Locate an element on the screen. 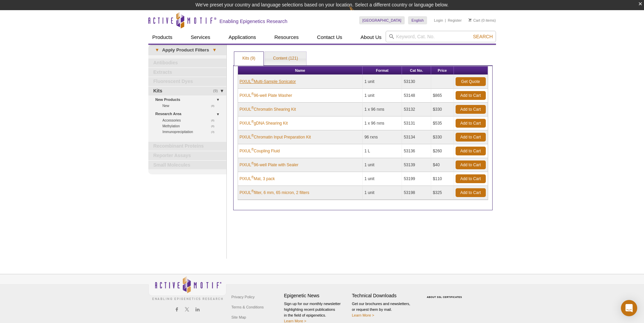 This screenshot has width=644, height=323. a: Privacy Policy is located at coordinates (243, 297).